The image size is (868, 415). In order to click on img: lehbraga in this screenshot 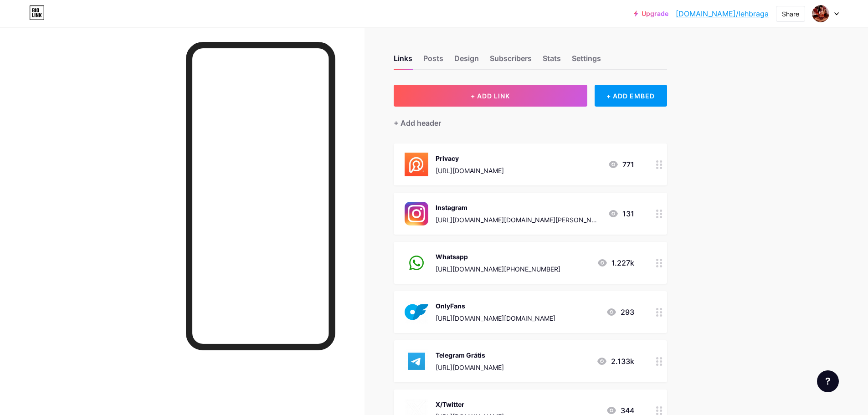, I will do `click(820, 14)`.